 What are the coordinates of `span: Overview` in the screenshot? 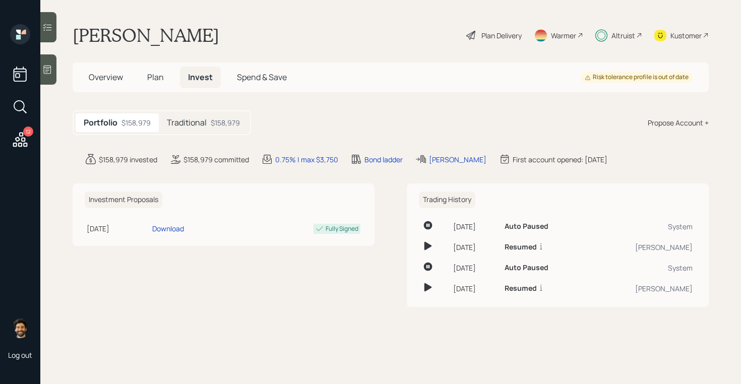 It's located at (106, 77).